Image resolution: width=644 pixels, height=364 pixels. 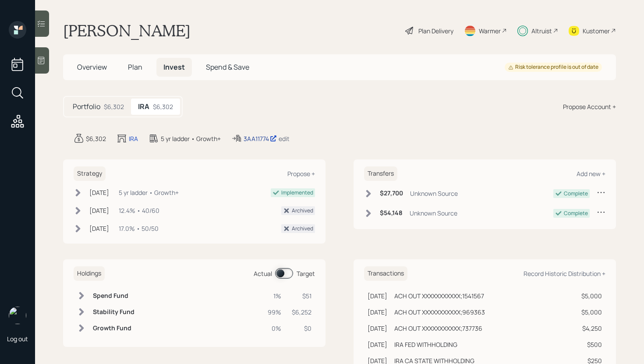 What do you see at coordinates (138, 228) in the screenshot?
I see `div: 17.0% • 50/50` at bounding box center [138, 228].